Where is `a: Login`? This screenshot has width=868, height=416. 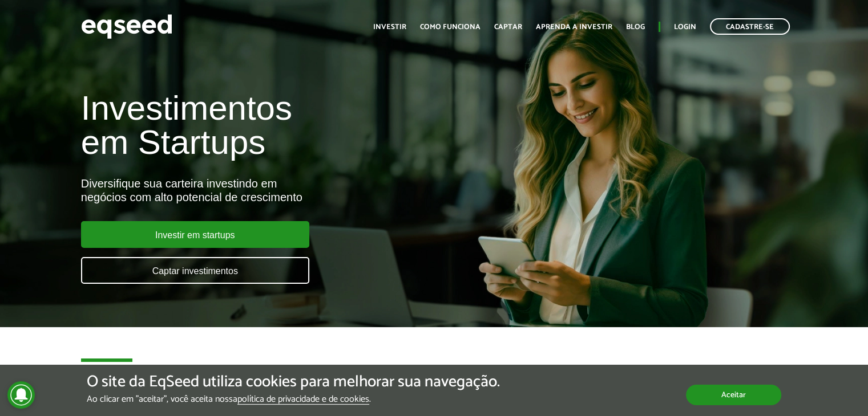
a: Login is located at coordinates (685, 27).